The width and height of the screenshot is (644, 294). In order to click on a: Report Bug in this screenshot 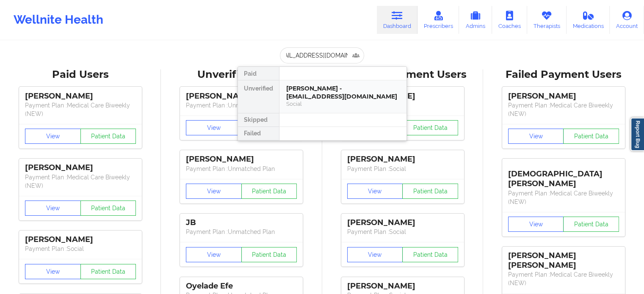, I will do `click(637, 134)`.